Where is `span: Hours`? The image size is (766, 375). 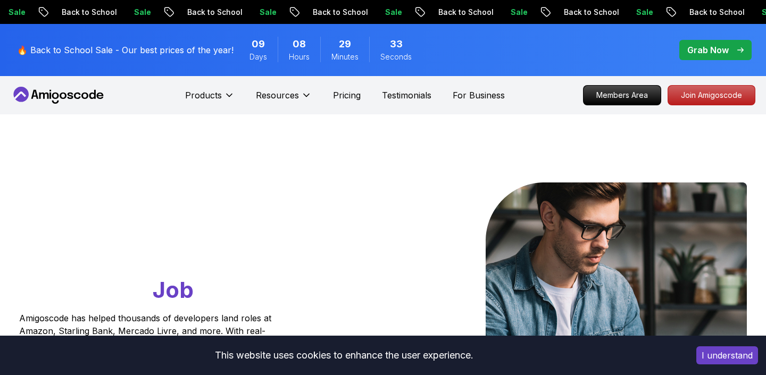 span: Hours is located at coordinates (299, 57).